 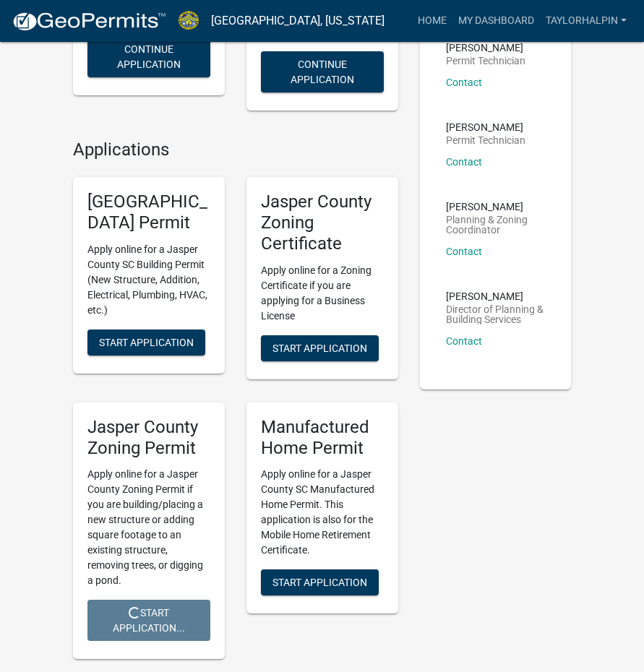 What do you see at coordinates (149, 438) in the screenshot?
I see `h5: Jasper County Zoning Permit` at bounding box center [149, 438].